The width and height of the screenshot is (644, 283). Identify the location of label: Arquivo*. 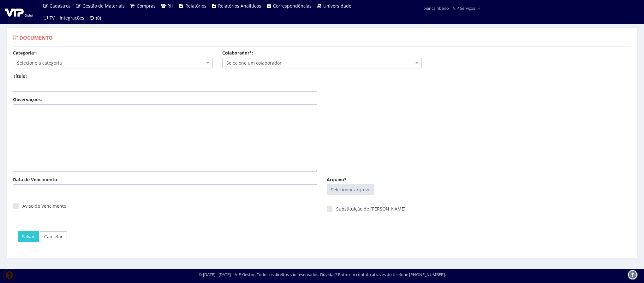
(337, 180).